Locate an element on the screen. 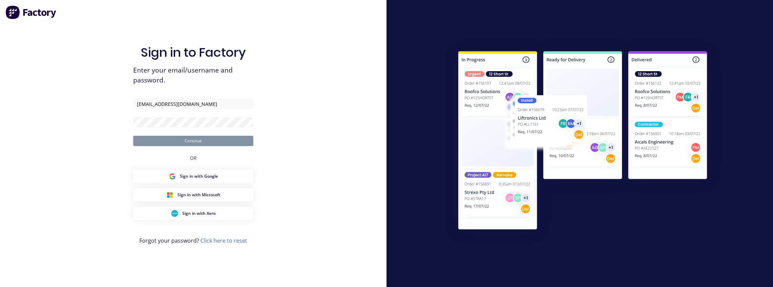 The width and height of the screenshot is (773, 287). button: Xero Sign inSign in with Xero is located at coordinates (193, 213).